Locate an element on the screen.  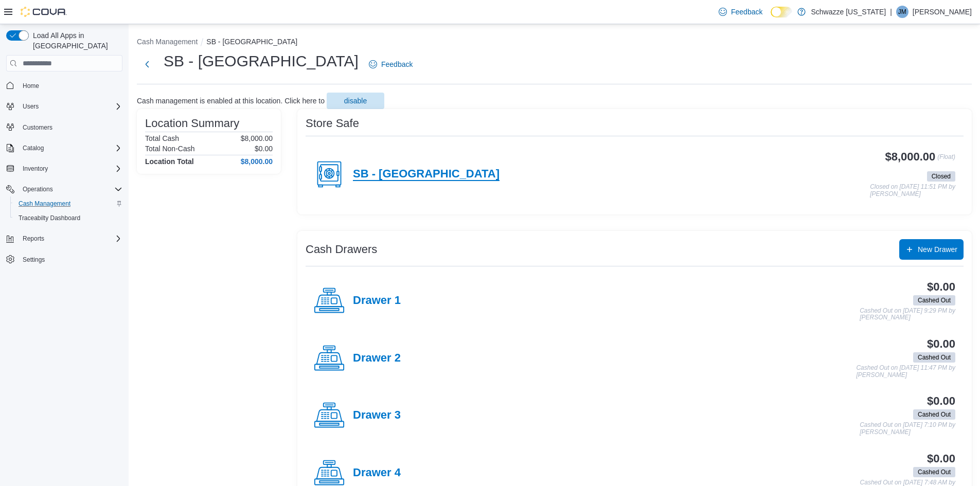
button: Settings is located at coordinates (64, 259).